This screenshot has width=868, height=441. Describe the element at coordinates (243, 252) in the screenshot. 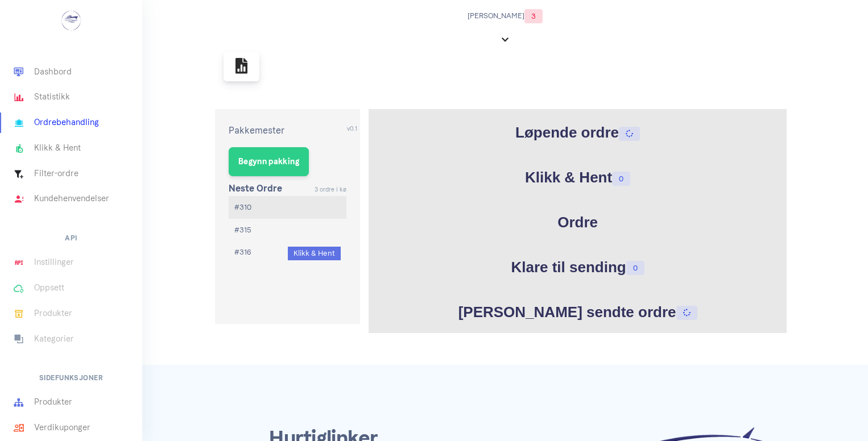

I see `span: #316` at that location.